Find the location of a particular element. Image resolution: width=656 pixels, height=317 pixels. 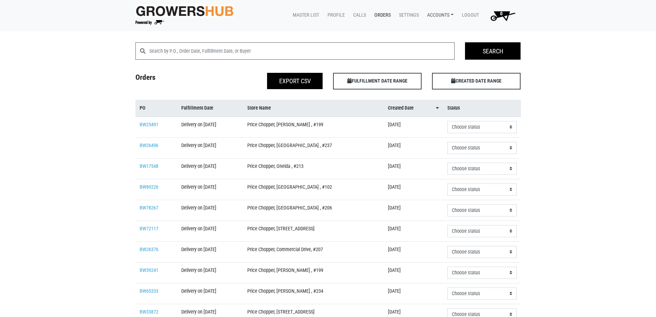

a: Calls is located at coordinates (358, 15).